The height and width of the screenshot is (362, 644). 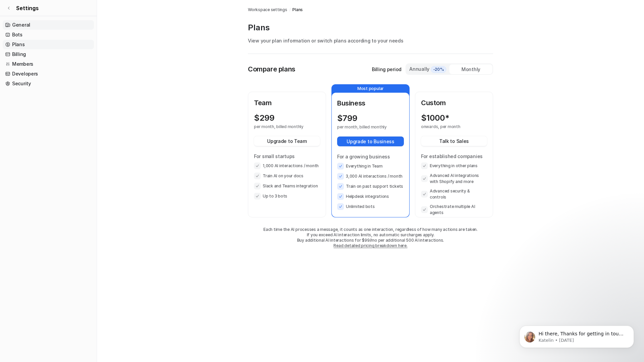 What do you see at coordinates (287, 196) in the screenshot?
I see `li: Up to 3 bots` at bounding box center [287, 196].